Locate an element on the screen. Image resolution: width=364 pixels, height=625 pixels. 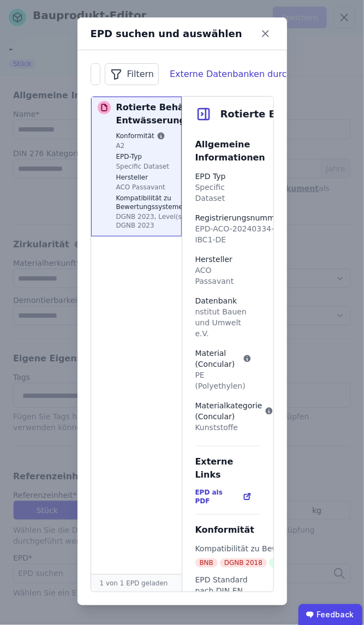
button: Filtern is located at coordinates (131, 74).